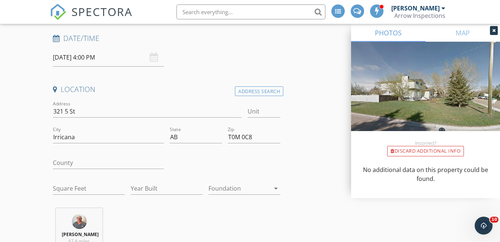  I want to click on img: img_8331.jpeg, so click(79, 221).